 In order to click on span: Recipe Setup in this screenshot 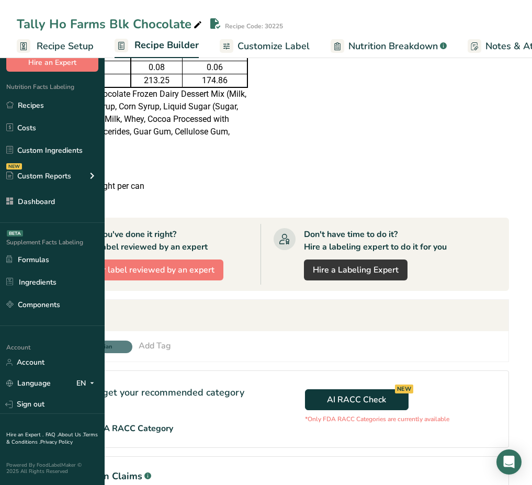, I will do `click(65, 46)`.